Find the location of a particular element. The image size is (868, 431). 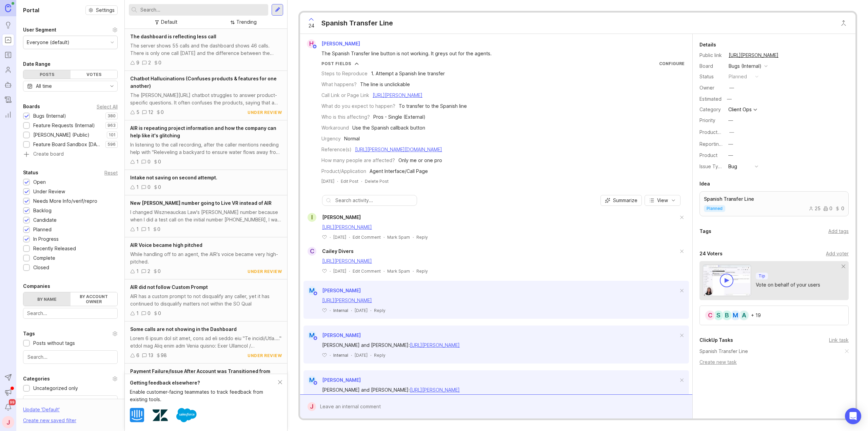

div: 1. Attempt a Spanish line transfer is located at coordinates (408, 74).